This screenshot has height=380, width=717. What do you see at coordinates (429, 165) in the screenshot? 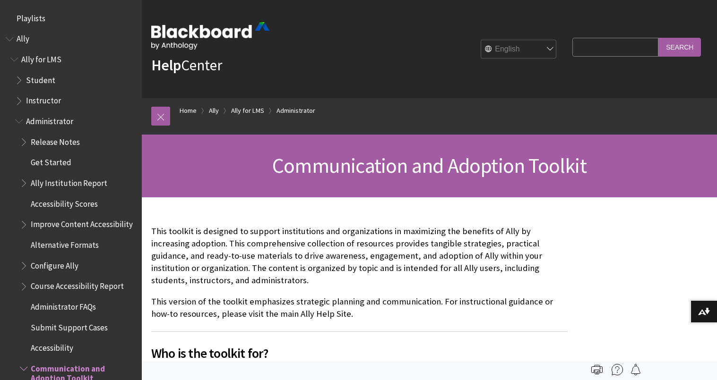
I see `span: Communication and Adoption Toolkit` at bounding box center [429, 165].